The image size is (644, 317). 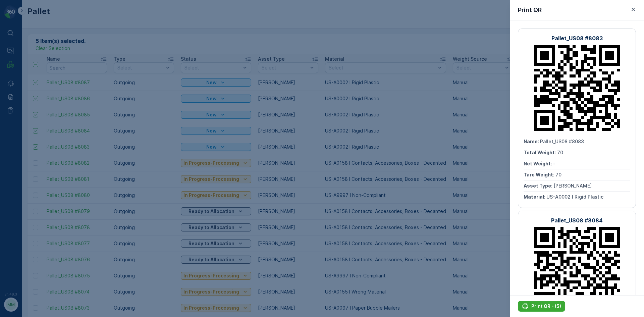 What do you see at coordinates (546, 306) in the screenshot?
I see `p: Print QR - (5)` at bounding box center [546, 306].